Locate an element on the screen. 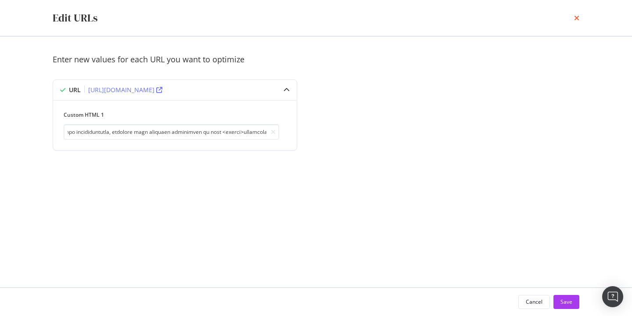  div: Open Intercom Messenger is located at coordinates (613, 297).